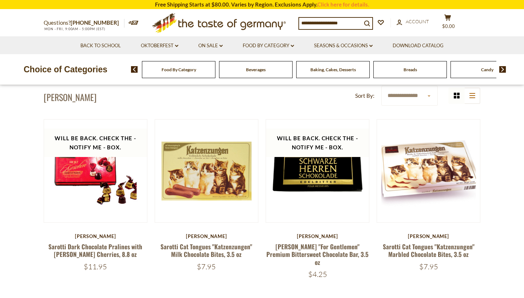 The width and height of the screenshot is (524, 298). I want to click on span: Account, so click(417, 21).